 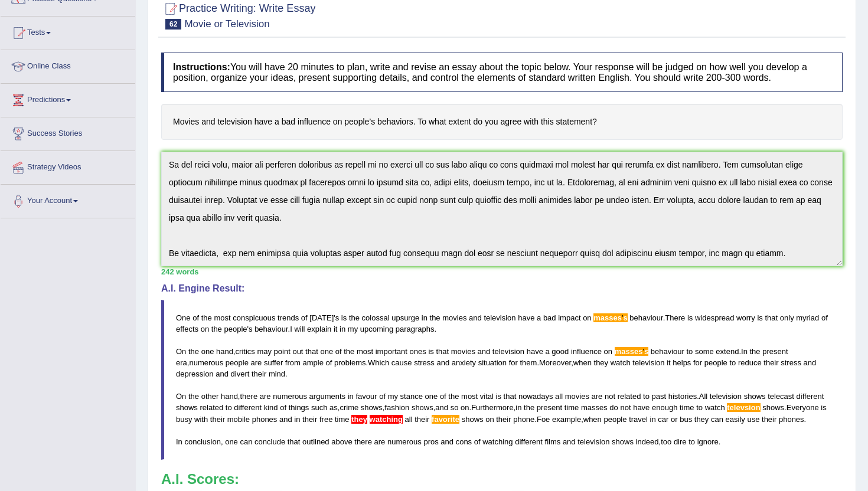 What do you see at coordinates (224, 352) in the screenshot?
I see `span: hand` at bounding box center [224, 352].